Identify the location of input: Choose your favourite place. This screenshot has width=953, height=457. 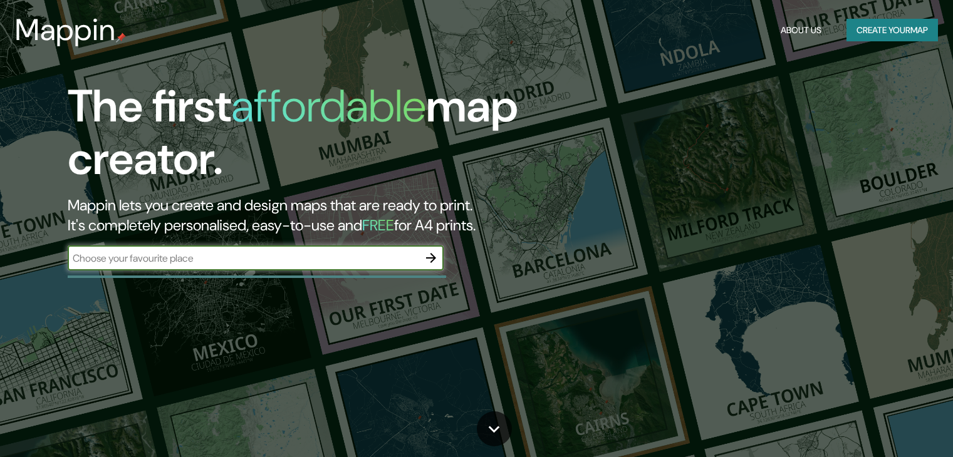
(243, 258).